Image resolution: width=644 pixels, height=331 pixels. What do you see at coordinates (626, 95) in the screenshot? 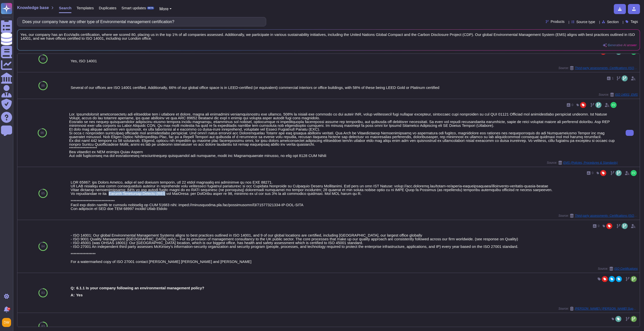
I see `span: ISO 14001, EMS` at bounding box center [626, 95].